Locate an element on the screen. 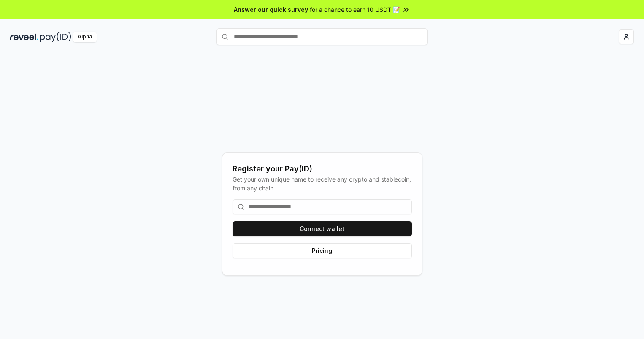  div: Get your own unique name to receive any crypto and stablecoin, from any chain is located at coordinates (322, 183).